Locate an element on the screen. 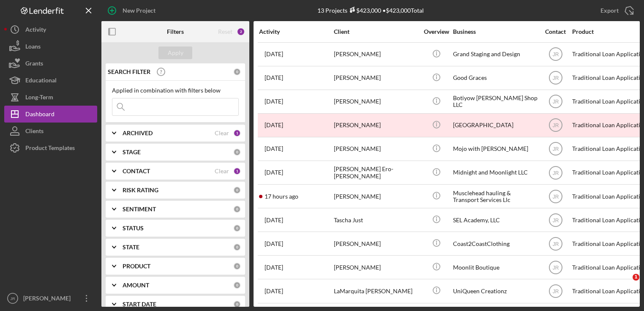 Image resolution: width=644 pixels, height=311 pixels. div: UniQueen Creationz is located at coordinates (496, 291).